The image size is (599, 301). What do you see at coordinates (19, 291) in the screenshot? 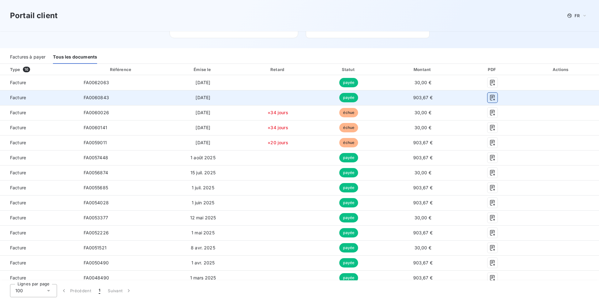
I see `span: 100` at bounding box center [19, 291].